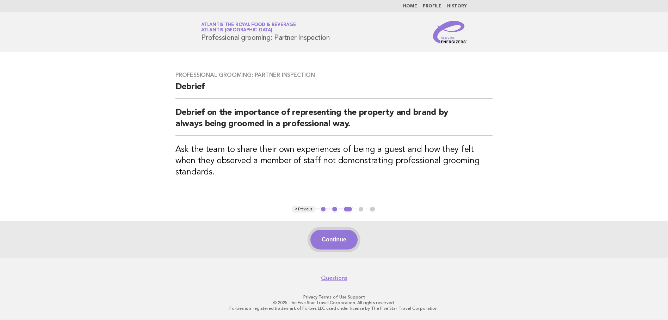  I want to click on a: History, so click(457, 6).